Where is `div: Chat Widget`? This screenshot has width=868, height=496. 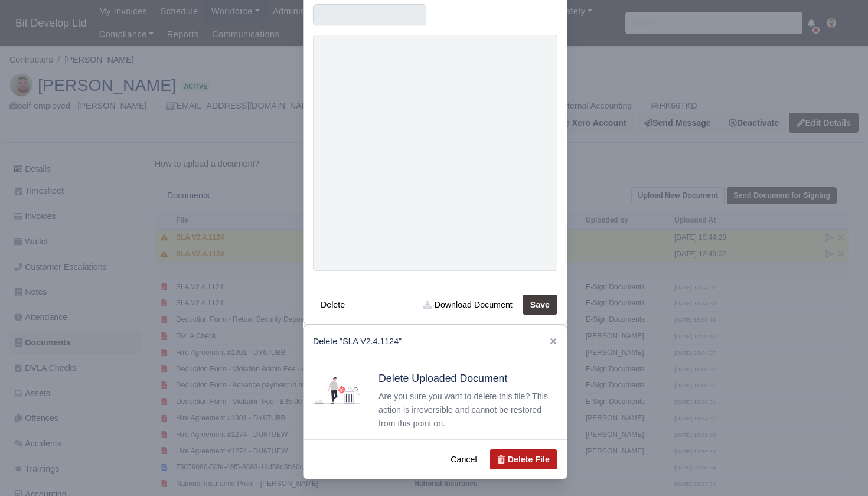
div: Chat Widget is located at coordinates (839, 468).